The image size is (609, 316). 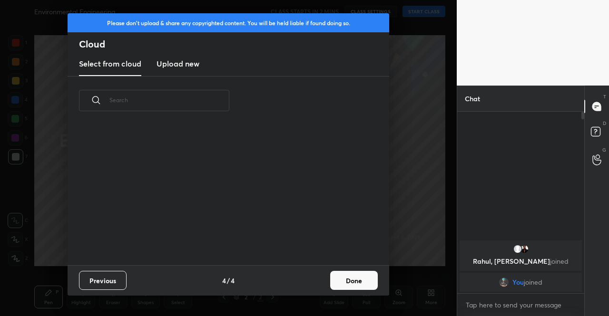 I want to click on p: D, so click(x=604, y=123).